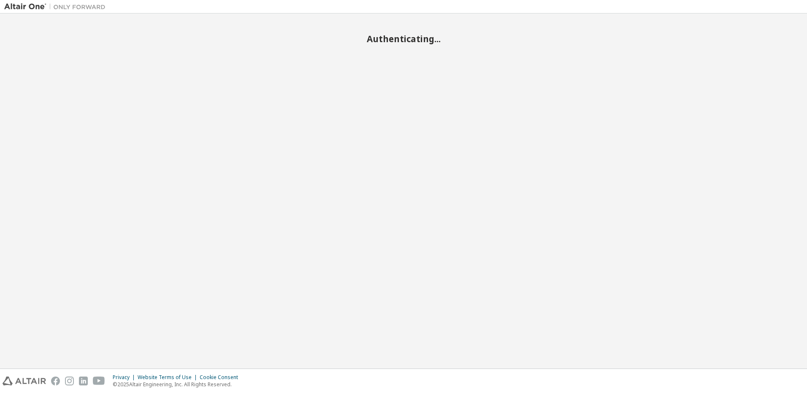 This screenshot has height=393, width=807. What do you see at coordinates (178, 384) in the screenshot?
I see `p: © 2025 Altair Engineering, Inc. All Rights Reserved.` at bounding box center [178, 384].